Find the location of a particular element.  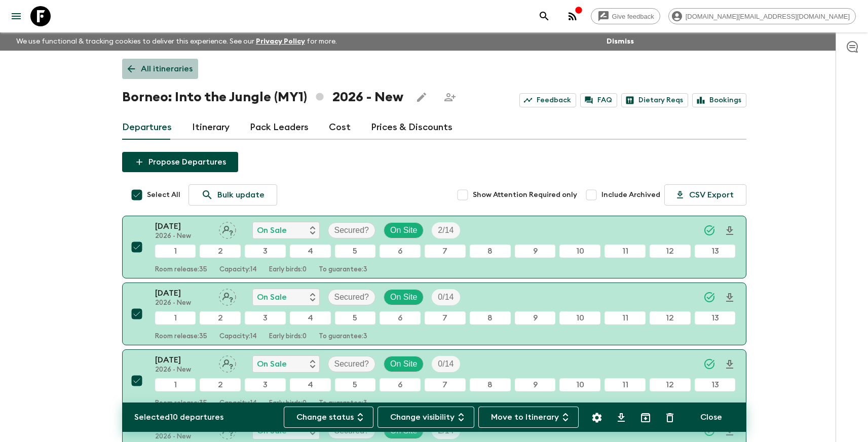

button: Dismiss is located at coordinates (621, 41).